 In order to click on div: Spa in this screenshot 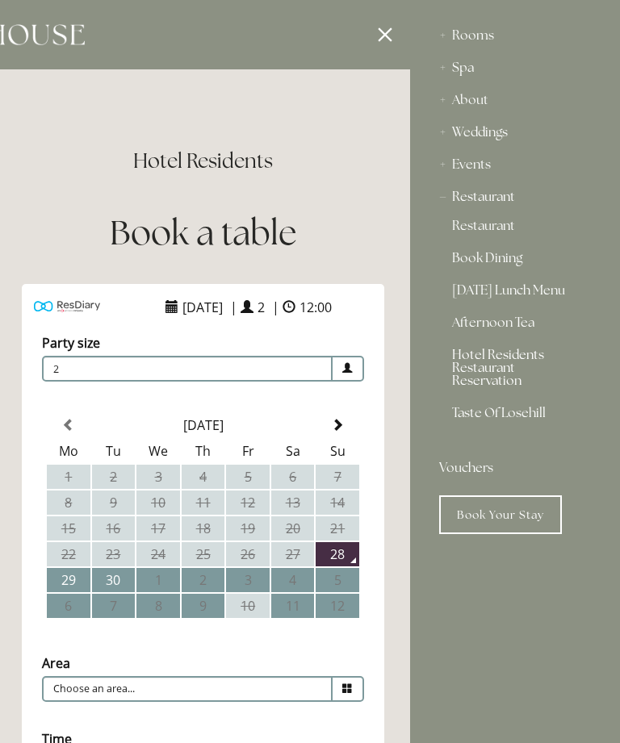, I will do `click(515, 68)`.